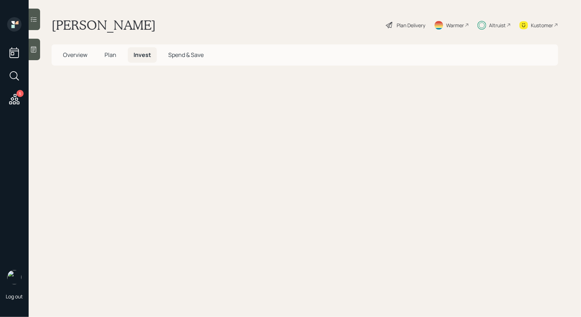 The image size is (581, 317). What do you see at coordinates (186, 55) in the screenshot?
I see `span: Spend & Save` at bounding box center [186, 55].